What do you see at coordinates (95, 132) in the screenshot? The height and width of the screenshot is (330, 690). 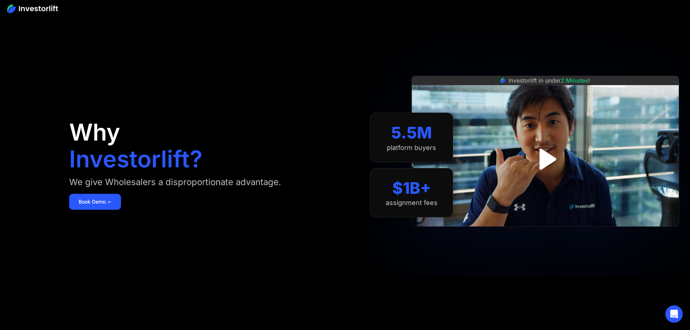 I see `h1: Why` at bounding box center [95, 132].